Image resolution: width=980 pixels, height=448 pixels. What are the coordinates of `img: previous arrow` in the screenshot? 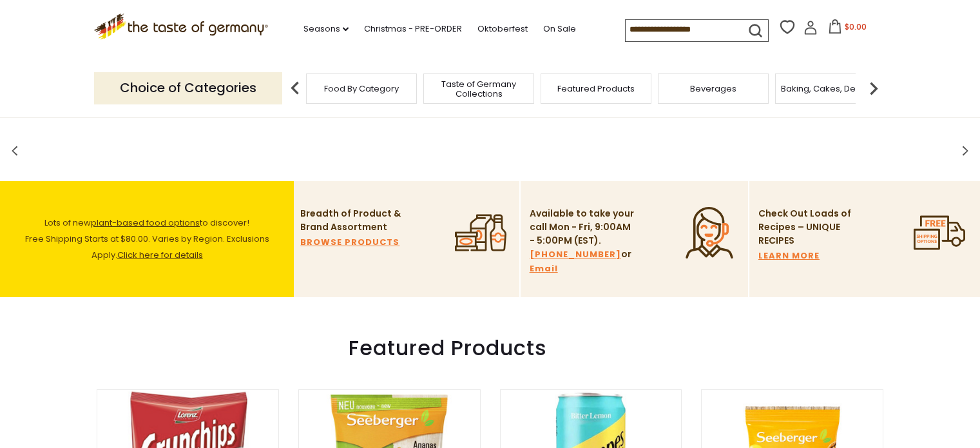 It's located at (295, 88).